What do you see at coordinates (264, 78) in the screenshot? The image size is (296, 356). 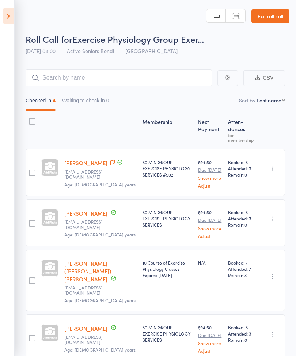 I see `button: CSV` at bounding box center [264, 78].